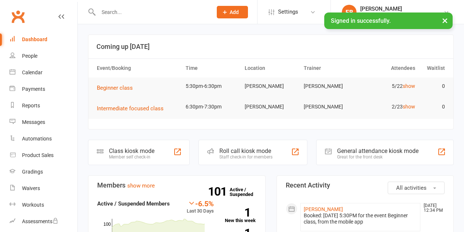 Image resolution: width=464 pixels, height=232 pixels. I want to click on div: Sangrok World Taekwondo Academy, so click(402, 15).